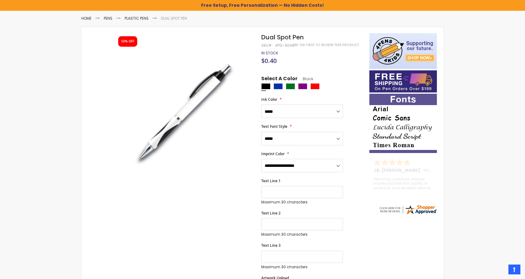 Image resolution: width=525 pixels, height=279 pixels. What do you see at coordinates (183, 112) in the screenshot?
I see `img: sassy_pen_side_black_1.jpg` at bounding box center [183, 112].